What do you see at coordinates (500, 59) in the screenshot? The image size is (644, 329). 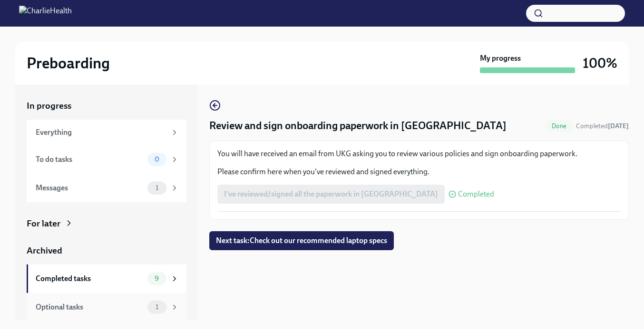 I see `strong: My progress` at bounding box center [500, 59].